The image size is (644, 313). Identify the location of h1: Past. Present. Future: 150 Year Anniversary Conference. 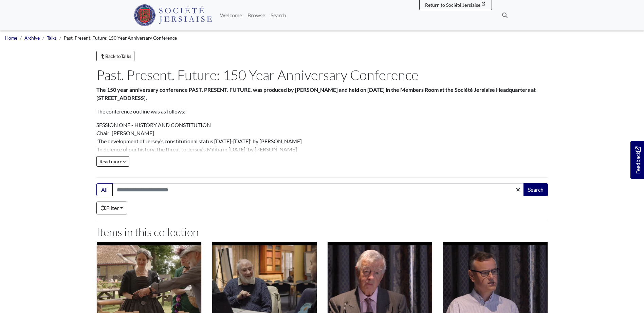
(322, 75).